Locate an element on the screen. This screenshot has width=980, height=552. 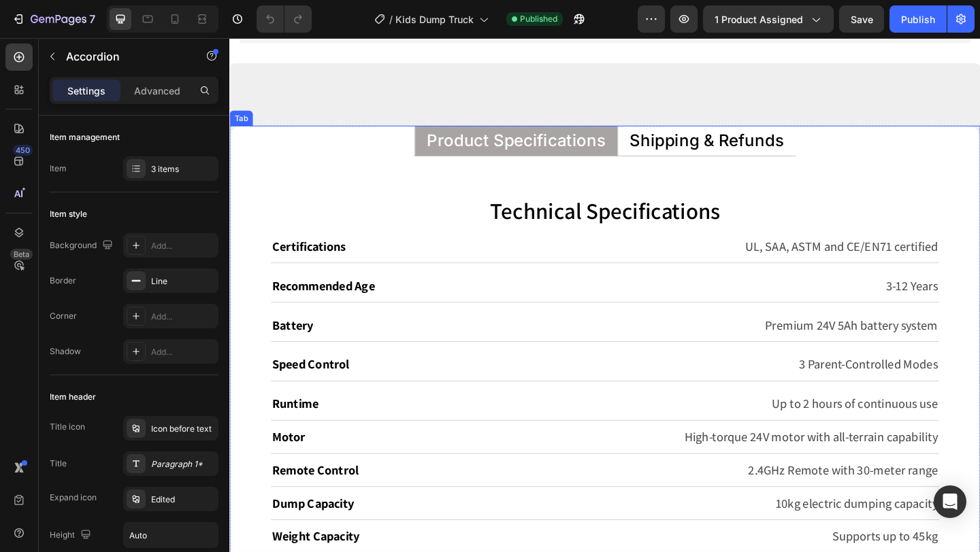
div: Item style is located at coordinates (68, 214).